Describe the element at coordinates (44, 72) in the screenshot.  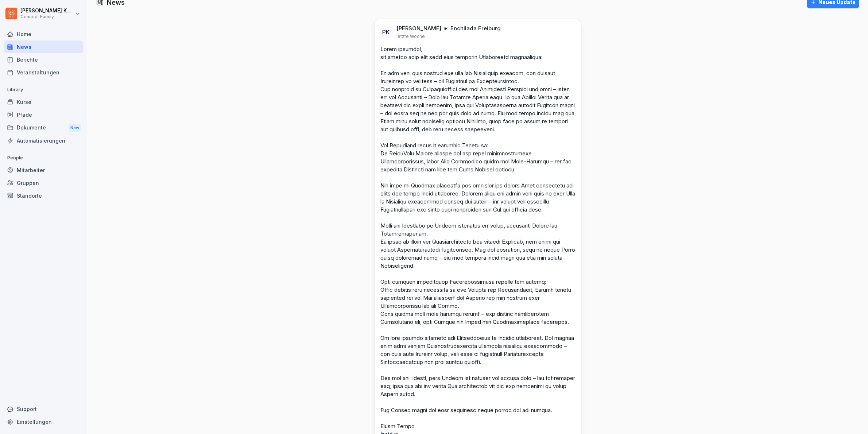
I see `a: Veranstaltungen` at that location.